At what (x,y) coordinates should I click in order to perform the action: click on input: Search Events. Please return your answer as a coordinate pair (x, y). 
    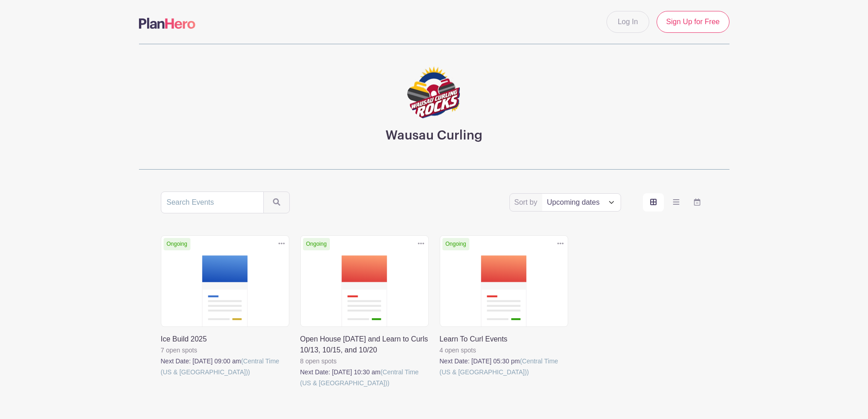
    Looking at the image, I should click on (213, 202).